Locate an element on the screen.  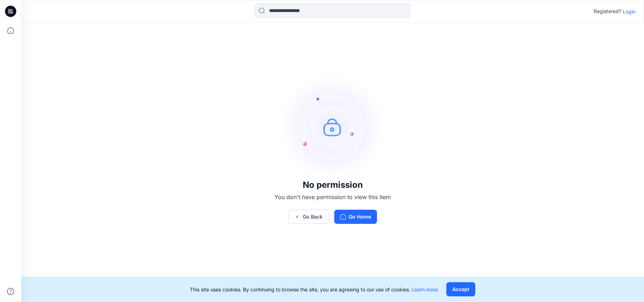
p: Login is located at coordinates (629, 12).